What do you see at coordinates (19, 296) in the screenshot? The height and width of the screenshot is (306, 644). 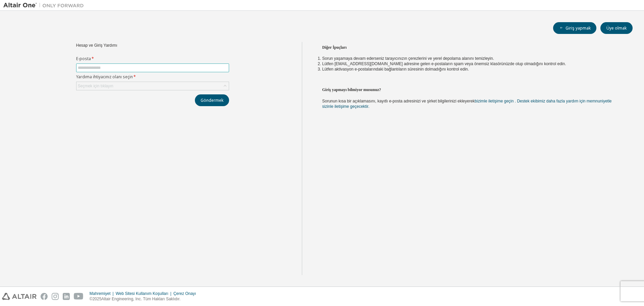 I see `img: altair_logo.svg` at bounding box center [19, 296].